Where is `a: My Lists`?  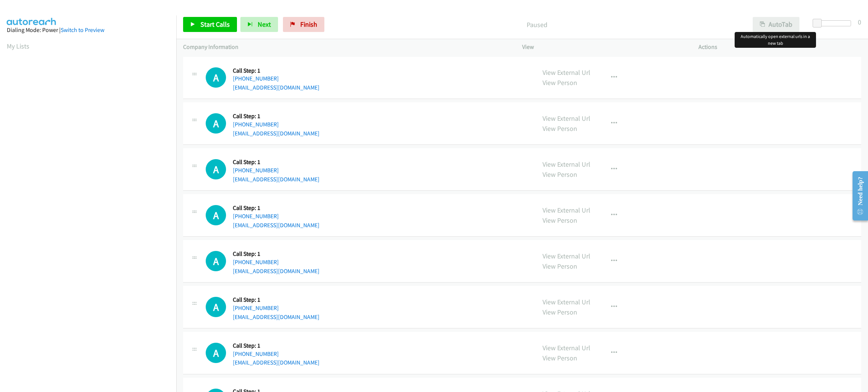
a: My Lists is located at coordinates (18, 46).